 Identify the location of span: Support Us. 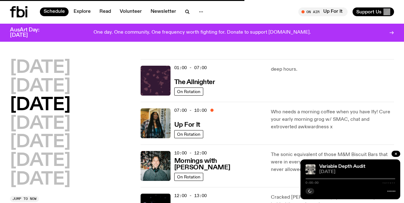
(369, 12).